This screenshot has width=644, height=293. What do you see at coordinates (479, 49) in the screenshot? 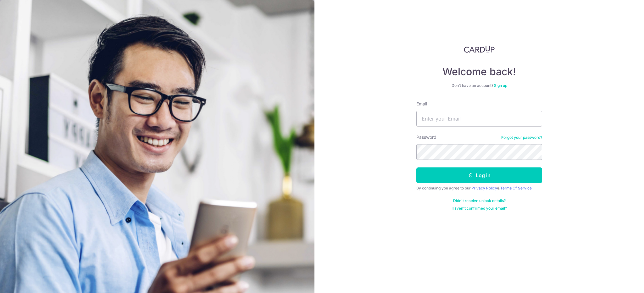
I see `img: CardUp Logo` at bounding box center [479, 49].